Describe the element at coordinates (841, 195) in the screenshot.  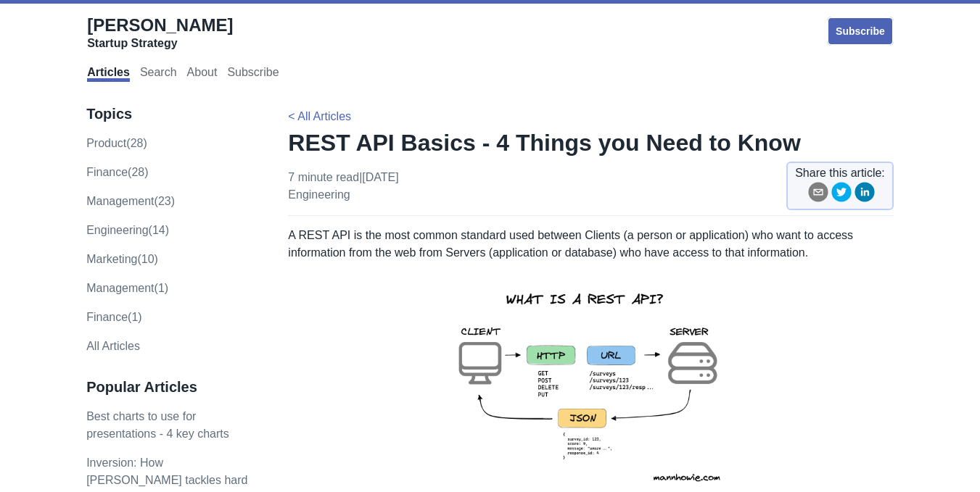
I see `button: twitter` at that location.